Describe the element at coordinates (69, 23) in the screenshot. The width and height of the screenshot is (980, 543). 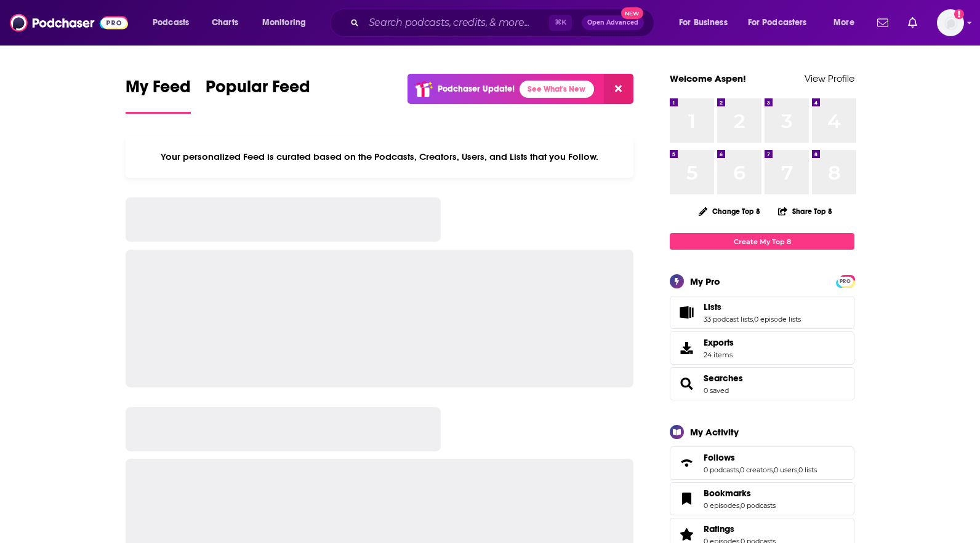
I see `img: Podchaser - Follow, Share and Rate Podcasts` at that location.